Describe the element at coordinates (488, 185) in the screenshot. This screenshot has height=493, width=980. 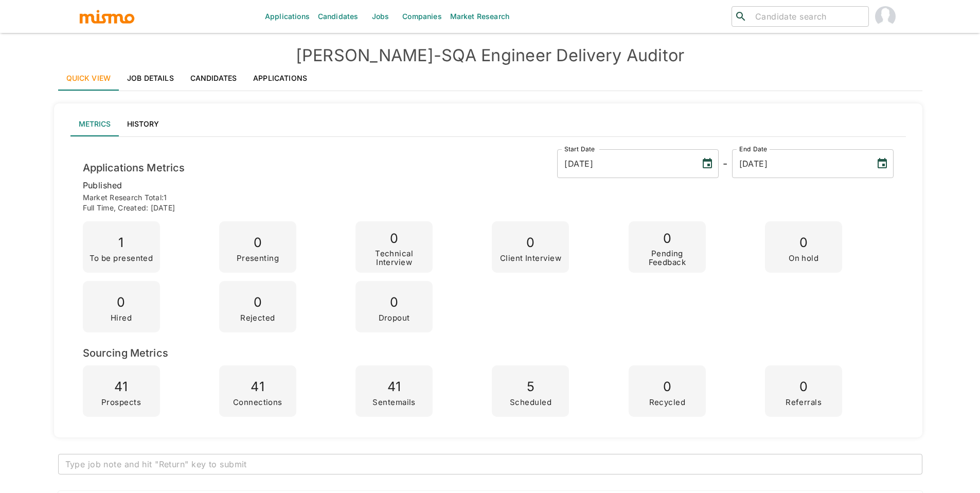
I see `p: published` at that location.